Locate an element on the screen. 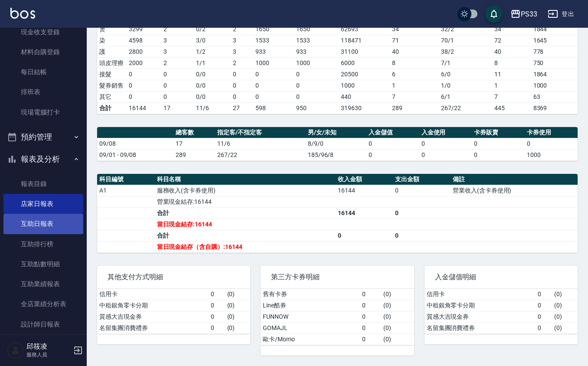 The image size is (588, 366). button: 登出 is located at coordinates (560, 14).